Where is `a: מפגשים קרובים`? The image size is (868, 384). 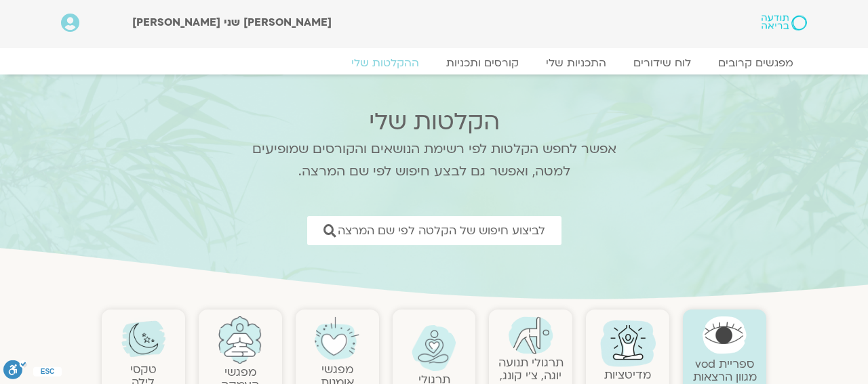
a: מפגשים קרובים is located at coordinates (755, 63).